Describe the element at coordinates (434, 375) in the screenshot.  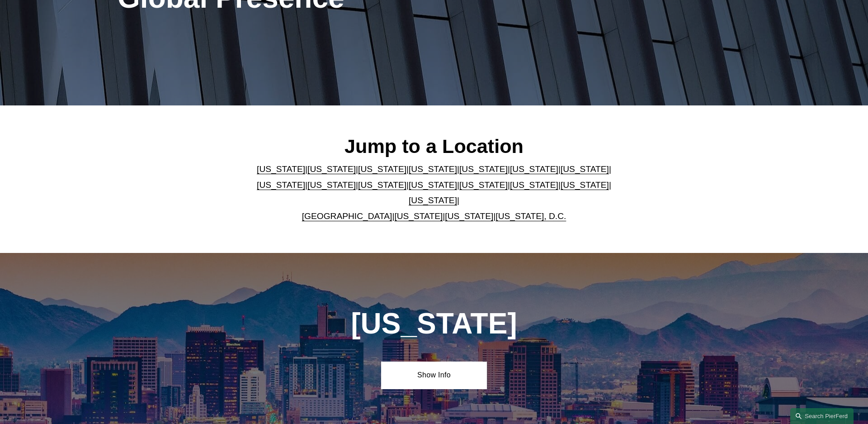
I see `a: Show Info` at that location.